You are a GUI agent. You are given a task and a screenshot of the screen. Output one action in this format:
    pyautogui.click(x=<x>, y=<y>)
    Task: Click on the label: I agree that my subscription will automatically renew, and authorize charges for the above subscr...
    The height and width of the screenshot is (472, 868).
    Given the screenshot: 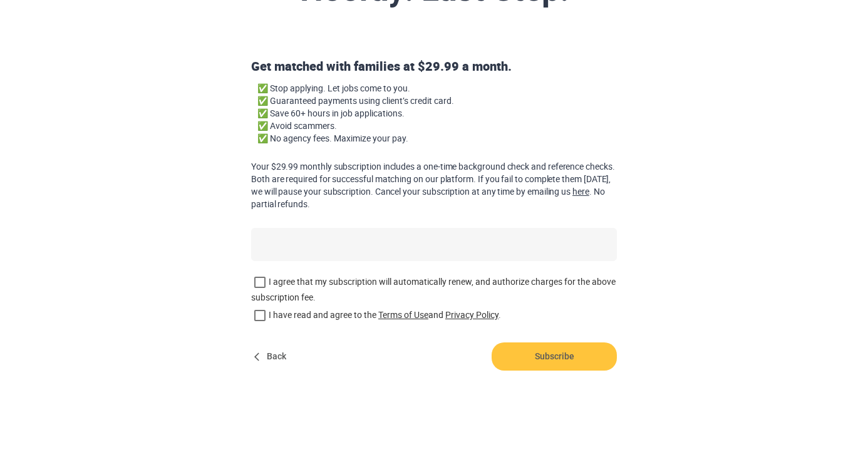 What is the action you would take?
    pyautogui.click(x=434, y=288)
    